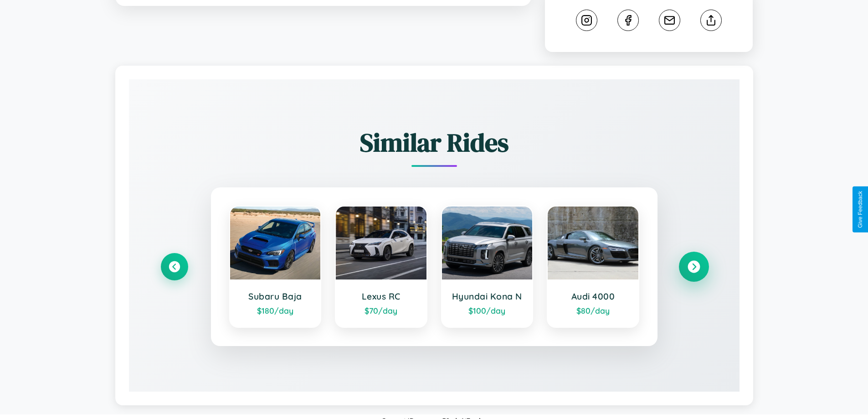 The height and width of the screenshot is (419, 868). What do you see at coordinates (487, 296) in the screenshot?
I see `h3: Hyundai Kona N` at bounding box center [487, 296].